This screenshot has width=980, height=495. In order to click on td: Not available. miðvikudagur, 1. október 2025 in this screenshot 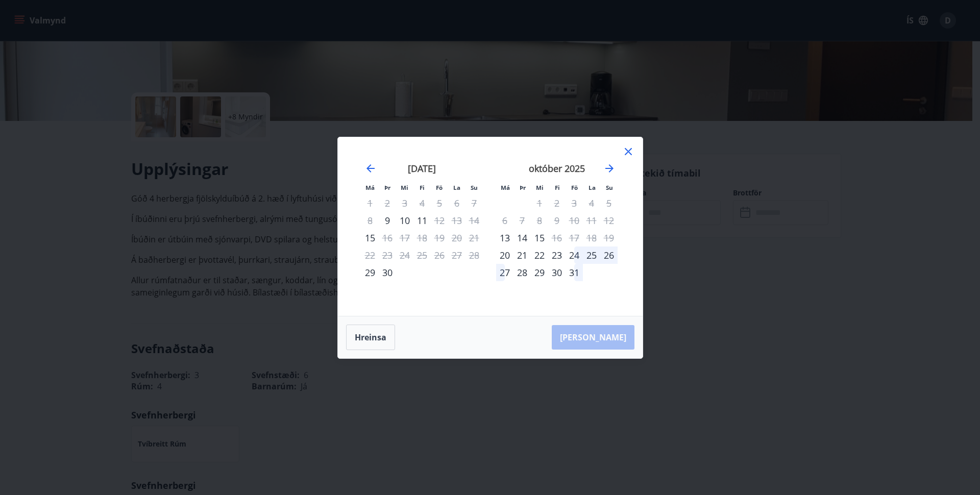, I will do `click(540, 203)`.